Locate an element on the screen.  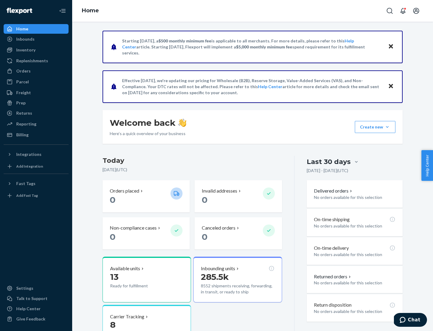
a: Orders is located at coordinates (36, 71).